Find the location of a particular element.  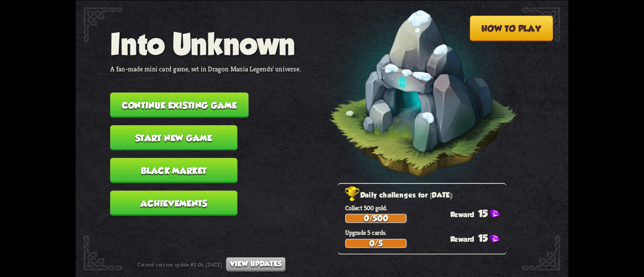

p: Upgrade 5 cards. is located at coordinates (426, 233).